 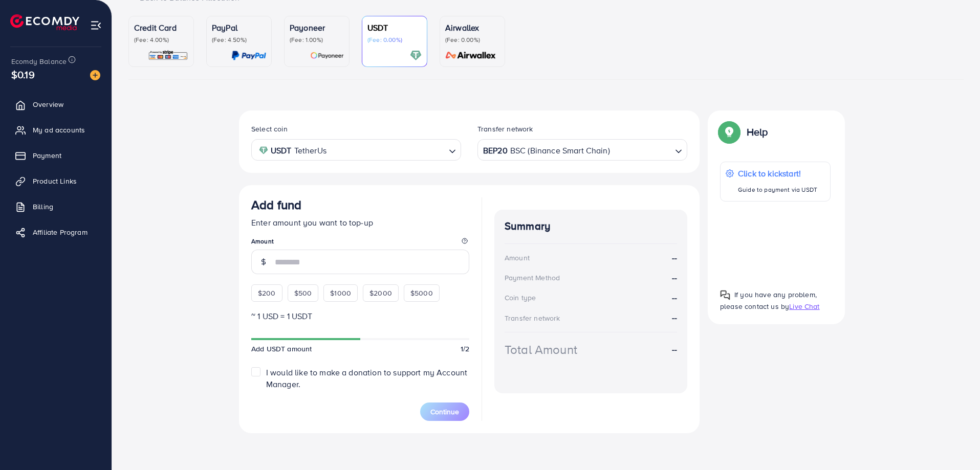 I want to click on a: My ad accounts, so click(x=56, y=130).